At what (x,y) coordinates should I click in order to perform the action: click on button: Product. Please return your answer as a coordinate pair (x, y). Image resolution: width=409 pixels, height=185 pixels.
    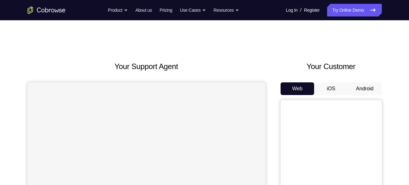
    Looking at the image, I should click on (118, 10).